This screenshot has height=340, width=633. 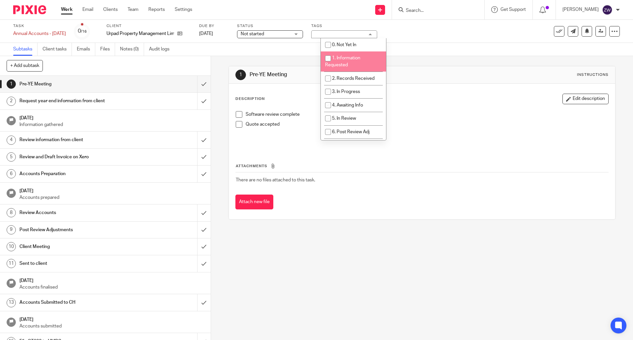 I want to click on div: 0, so click(x=82, y=31).